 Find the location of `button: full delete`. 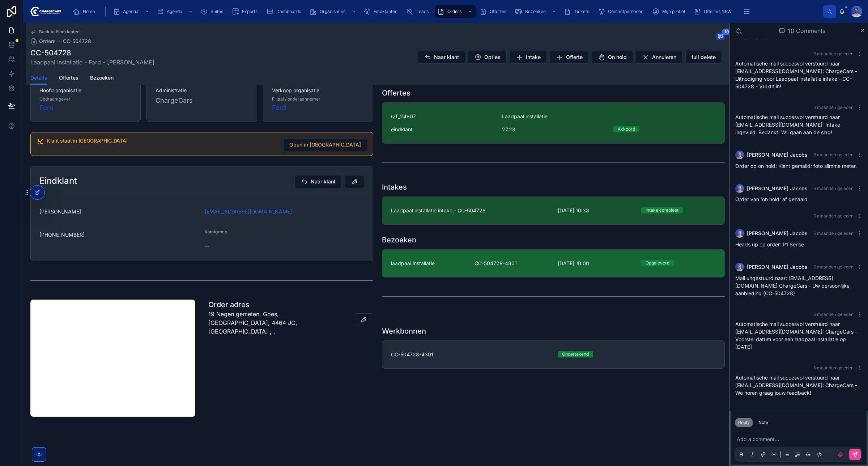

button: full delete is located at coordinates (704, 57).